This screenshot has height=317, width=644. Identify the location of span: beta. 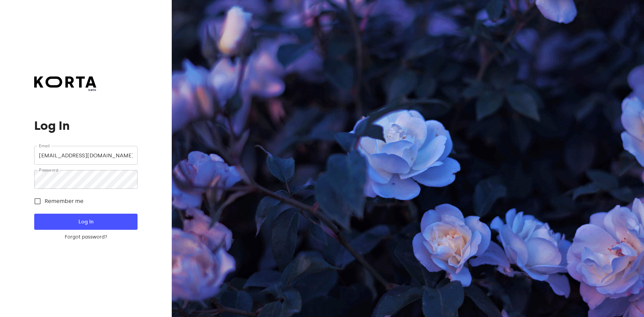
(65, 90).